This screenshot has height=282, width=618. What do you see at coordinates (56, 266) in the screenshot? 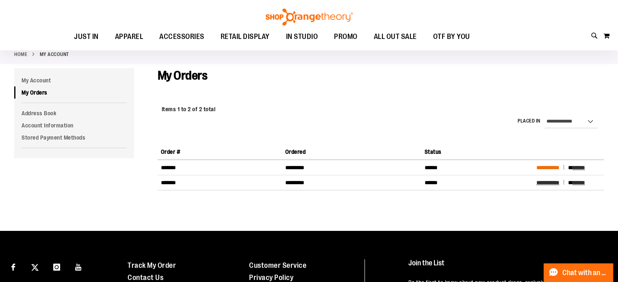
I see `a: Visit our Instagram page` at bounding box center [56, 266].